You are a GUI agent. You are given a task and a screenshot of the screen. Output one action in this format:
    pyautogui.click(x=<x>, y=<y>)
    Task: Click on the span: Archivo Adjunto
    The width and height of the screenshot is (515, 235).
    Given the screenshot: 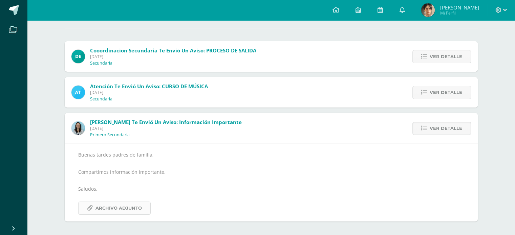 What is the action you would take?
    pyautogui.click(x=118, y=208)
    